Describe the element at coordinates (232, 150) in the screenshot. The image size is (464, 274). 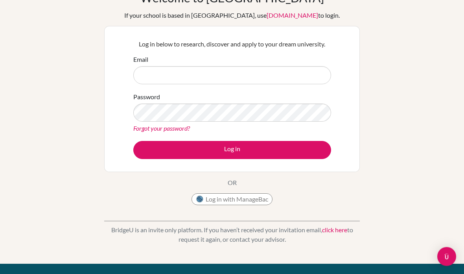
I see `button: Log in` at that location.